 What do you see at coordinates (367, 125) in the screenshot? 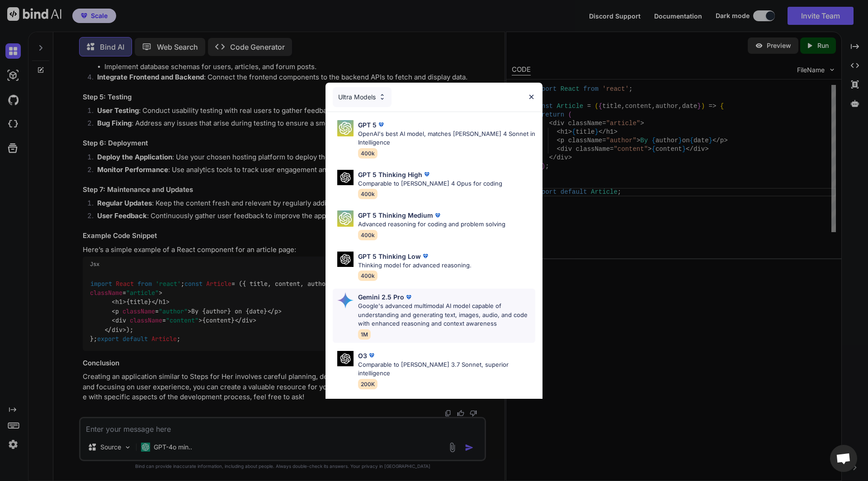
I see `p: GPT 5` at bounding box center [367, 125].